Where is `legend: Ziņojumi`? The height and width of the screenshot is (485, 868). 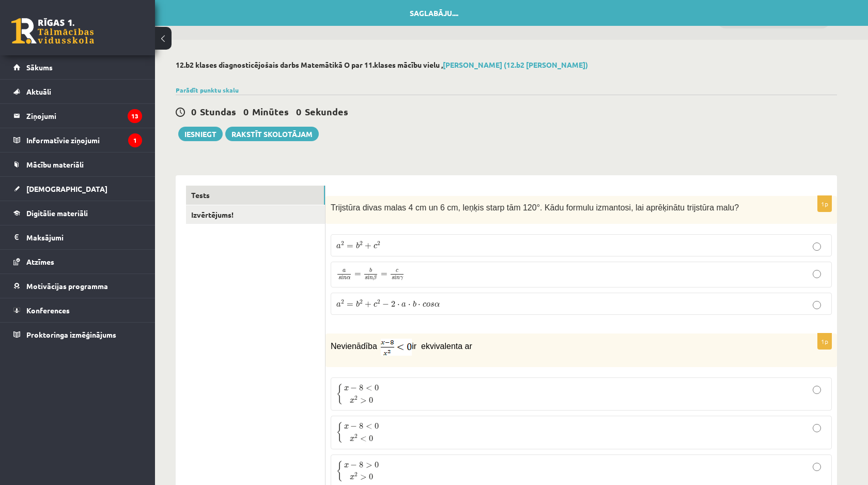
legend: Ziņojumi is located at coordinates (85, 116).